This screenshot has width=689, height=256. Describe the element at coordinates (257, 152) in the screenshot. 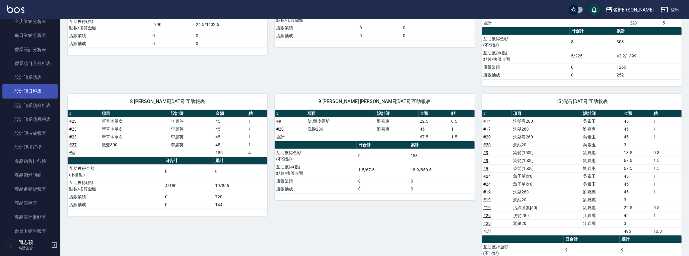

I see `td: 4` at that location.